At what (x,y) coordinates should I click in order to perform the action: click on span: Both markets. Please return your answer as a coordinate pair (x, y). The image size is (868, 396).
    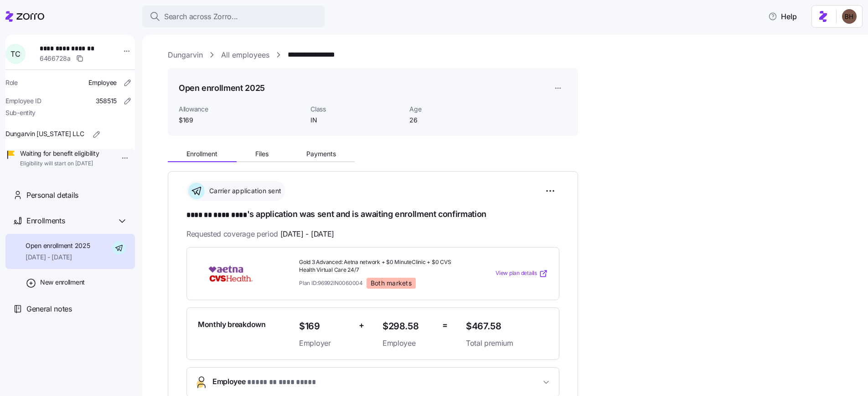
    Looking at the image, I should click on (392, 283).